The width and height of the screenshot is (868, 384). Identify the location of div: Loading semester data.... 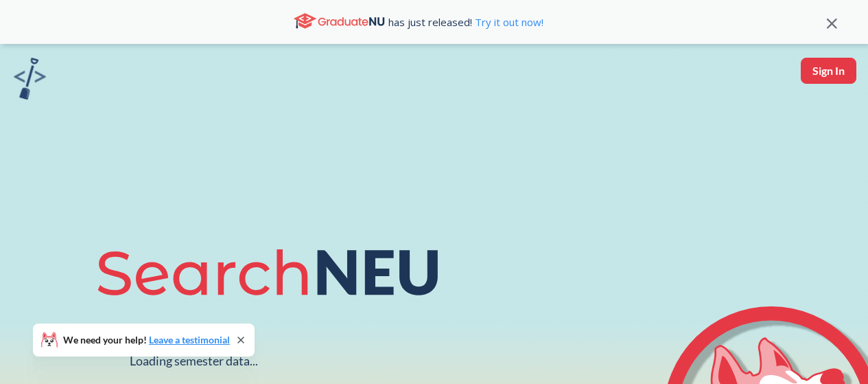
(194, 361).